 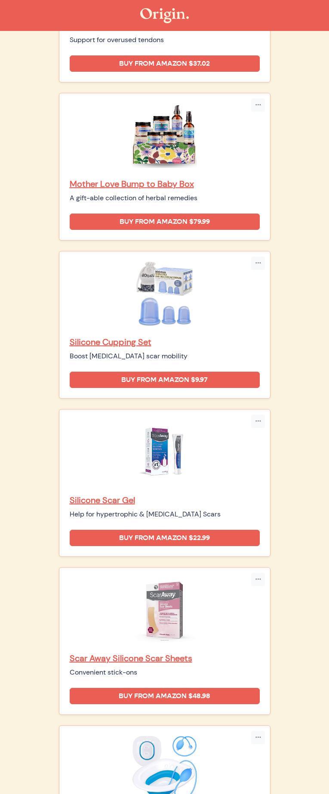 What do you see at coordinates (164, 342) in the screenshot?
I see `p: Silicone Cupping Set` at bounding box center [164, 342].